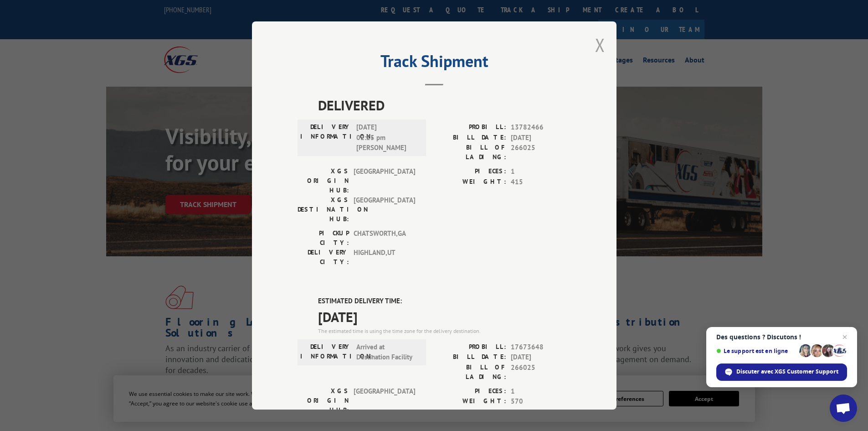  I want to click on label: PICKUP CITY:, so click(323, 238).